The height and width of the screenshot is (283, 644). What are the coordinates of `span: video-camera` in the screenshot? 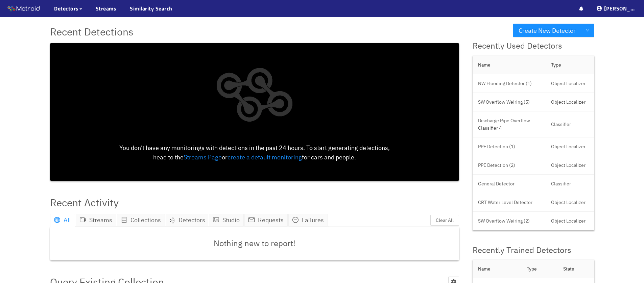 It's located at (82, 220).